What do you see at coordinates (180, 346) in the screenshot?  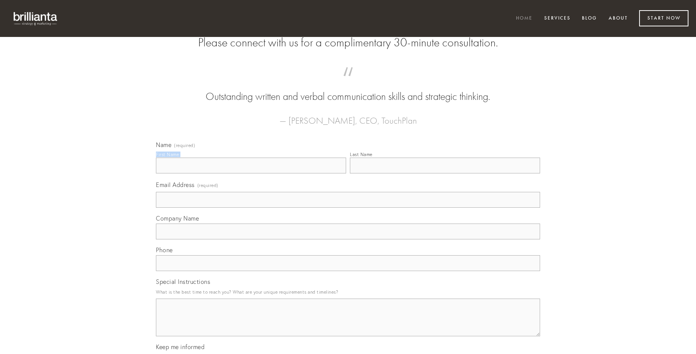 I see `span: Keep me informed` at bounding box center [180, 346].